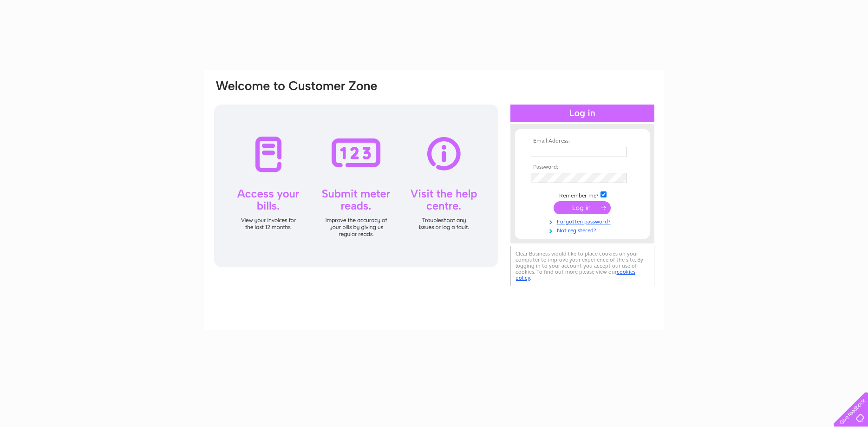  What do you see at coordinates (582, 168) in the screenshot?
I see `th: Password:` at bounding box center [582, 168].